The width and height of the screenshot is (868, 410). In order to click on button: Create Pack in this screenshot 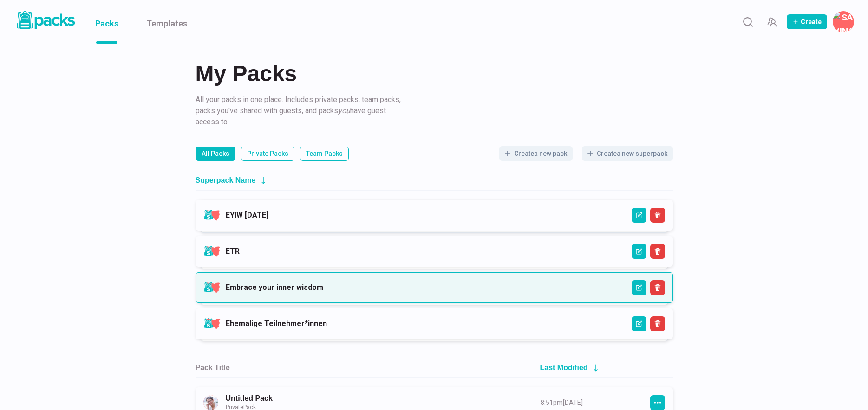, I will do `click(806, 22)`.